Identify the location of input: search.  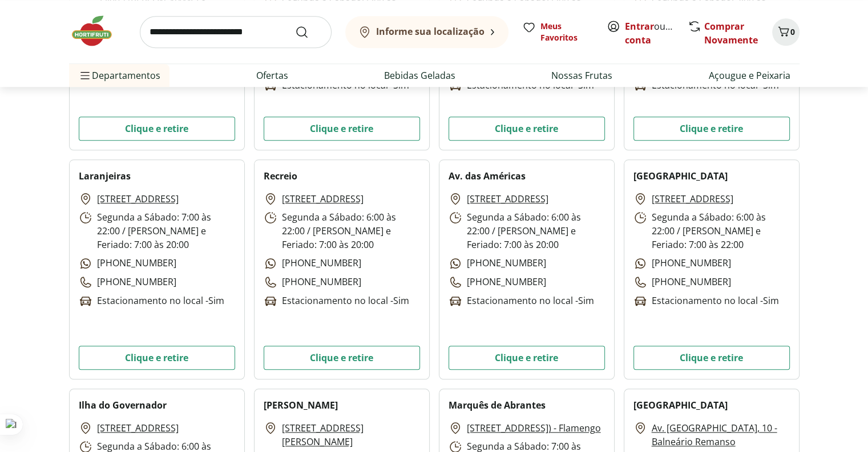
(236, 32).